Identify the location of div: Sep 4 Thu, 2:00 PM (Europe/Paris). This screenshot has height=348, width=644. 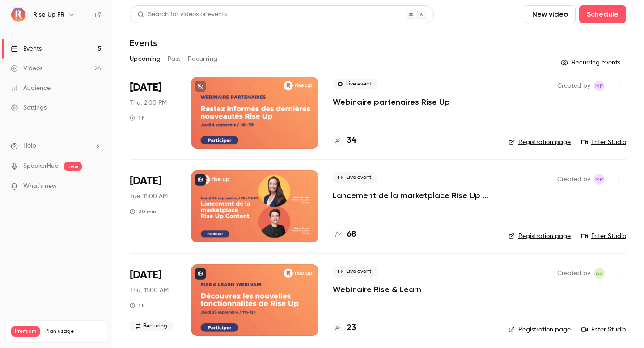
(153, 113).